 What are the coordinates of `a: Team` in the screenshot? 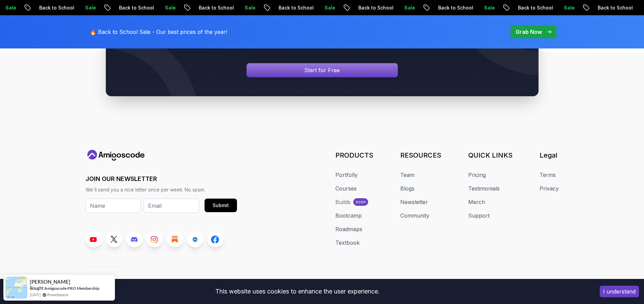 It's located at (407, 175).